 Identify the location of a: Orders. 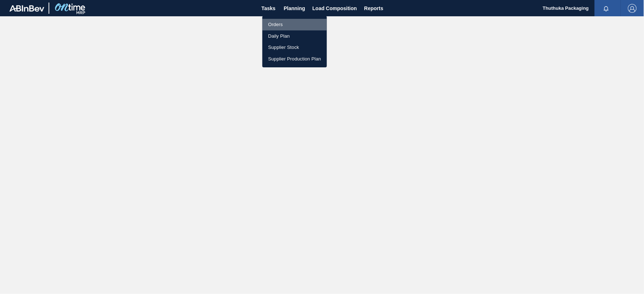
(294, 25).